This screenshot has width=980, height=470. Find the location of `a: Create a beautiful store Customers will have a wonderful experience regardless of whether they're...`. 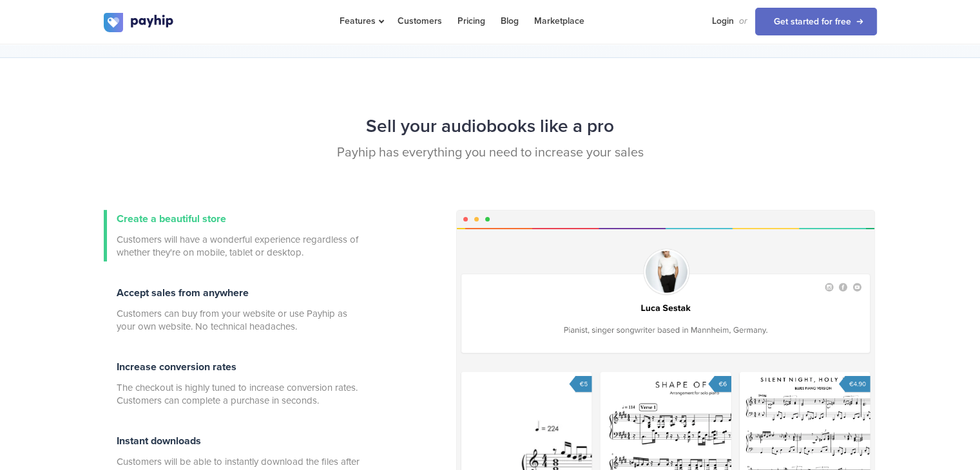

a: Create a beautiful store Customers will have a wonderful experience regardless of whether they're... is located at coordinates (233, 235).